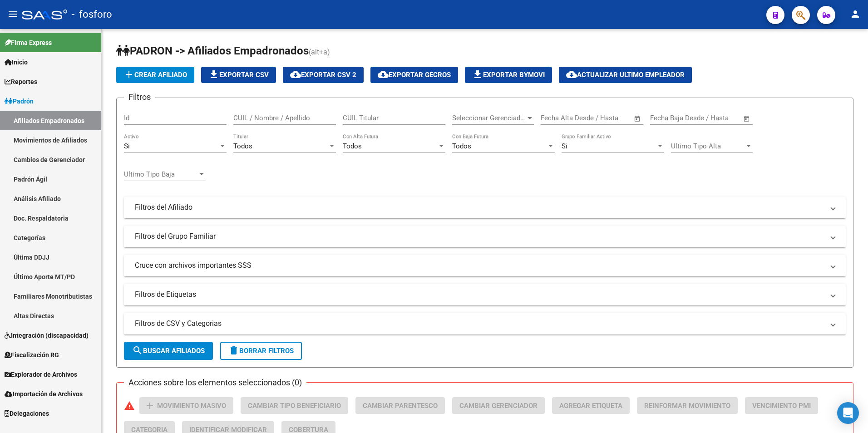 This screenshot has width=868, height=433. Describe the element at coordinates (192, 406) in the screenshot. I see `span: Movimiento Masivo` at that location.